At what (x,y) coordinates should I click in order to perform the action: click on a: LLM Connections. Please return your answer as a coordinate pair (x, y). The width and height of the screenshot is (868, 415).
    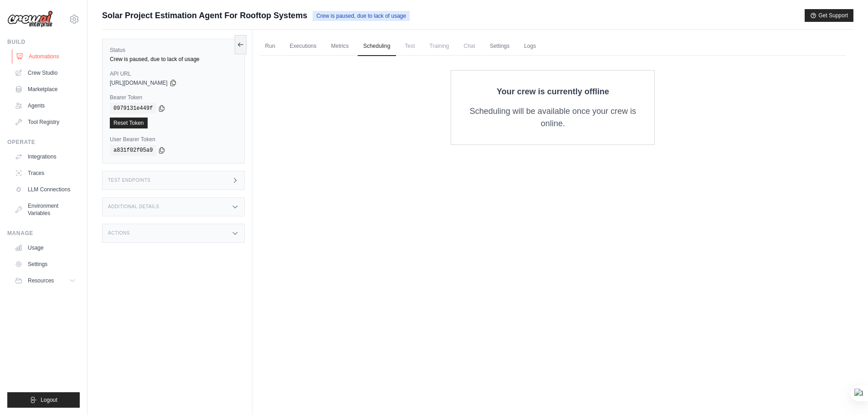
    Looking at the image, I should click on (45, 189).